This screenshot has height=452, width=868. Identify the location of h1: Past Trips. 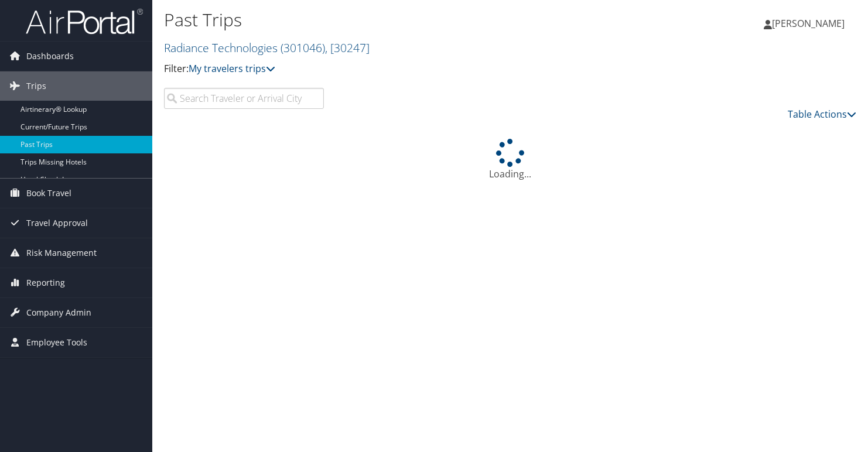
(395, 20).